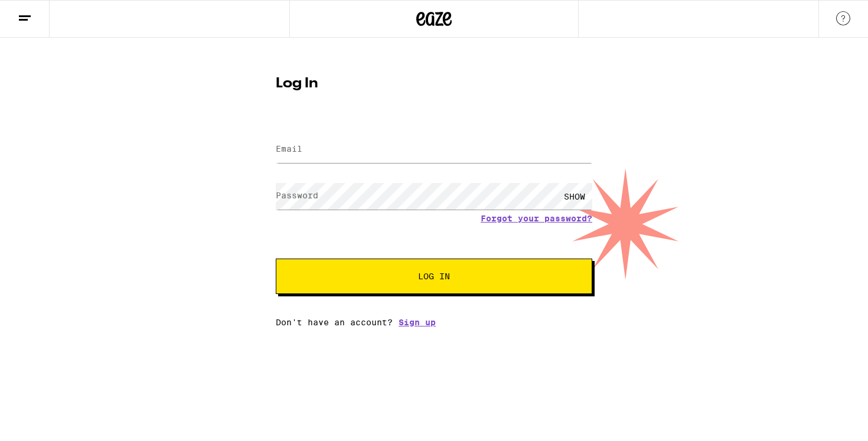 The image size is (868, 441). Describe the element at coordinates (434, 322) in the screenshot. I see `div: Don't have an account?` at that location.